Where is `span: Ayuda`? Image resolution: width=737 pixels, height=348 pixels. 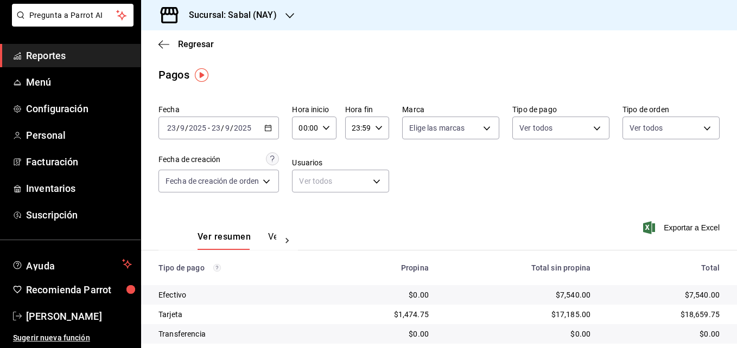 span: Ayuda is located at coordinates (72, 264).